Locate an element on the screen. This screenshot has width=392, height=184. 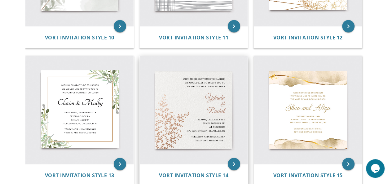
a: Vort Invitation Style 11 is located at coordinates (194, 38).